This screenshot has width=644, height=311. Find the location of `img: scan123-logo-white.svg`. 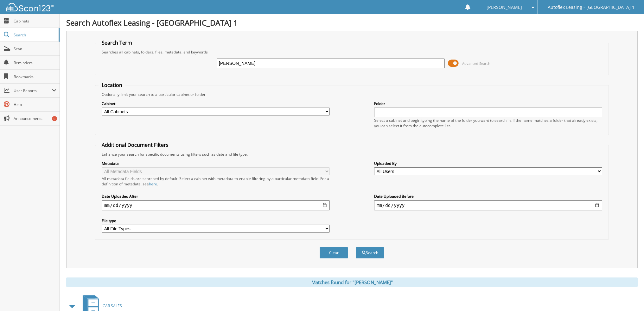

img: scan123-logo-white.svg is located at coordinates (30, 7).